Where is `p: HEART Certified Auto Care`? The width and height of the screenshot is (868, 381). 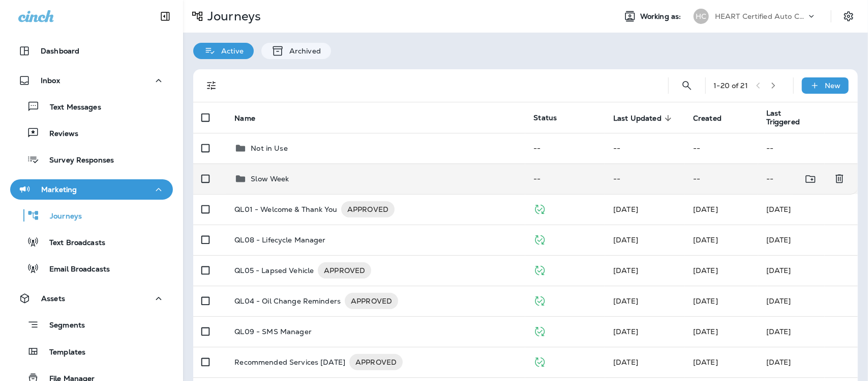 p: HEART Certified Auto Care is located at coordinates (761, 17).